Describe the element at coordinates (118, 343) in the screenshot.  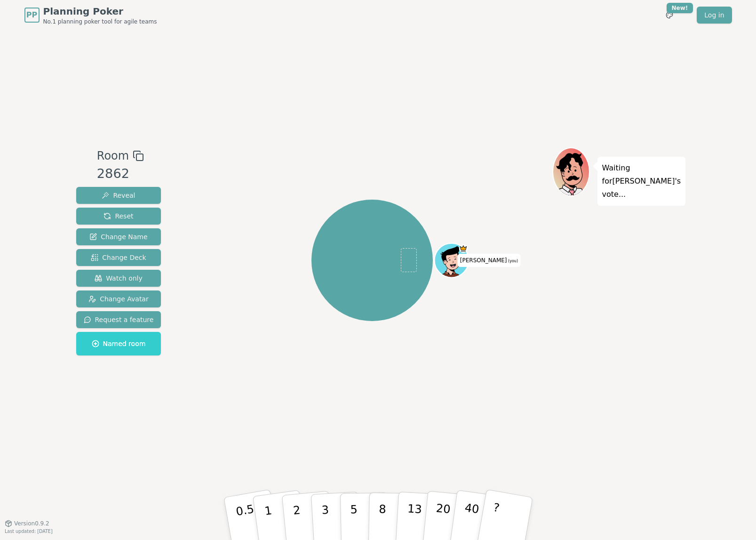
I see `span: Named room` at that location.